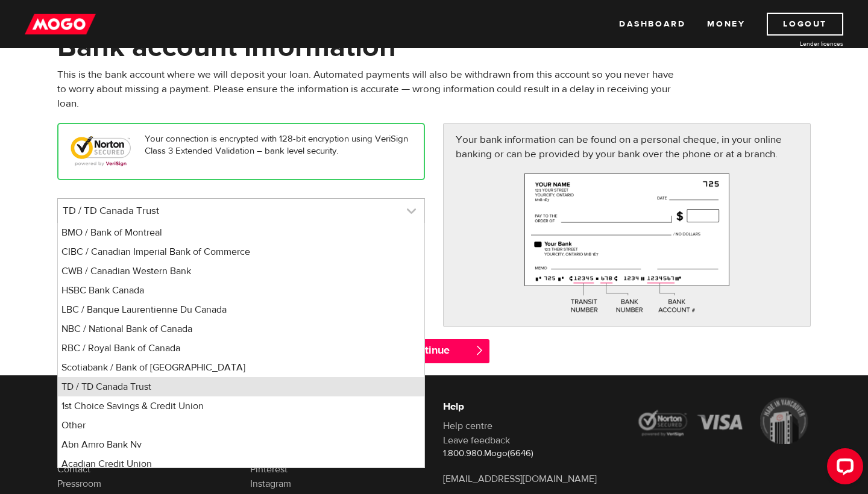 This screenshot has width=868, height=494. I want to click on img: paycheck-large-7c426558fe069eeec9f9d0ad74ba3ec2.png, so click(627, 243).